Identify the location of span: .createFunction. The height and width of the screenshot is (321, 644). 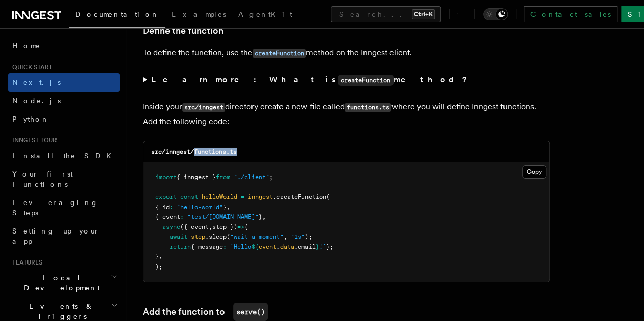
(299, 197).